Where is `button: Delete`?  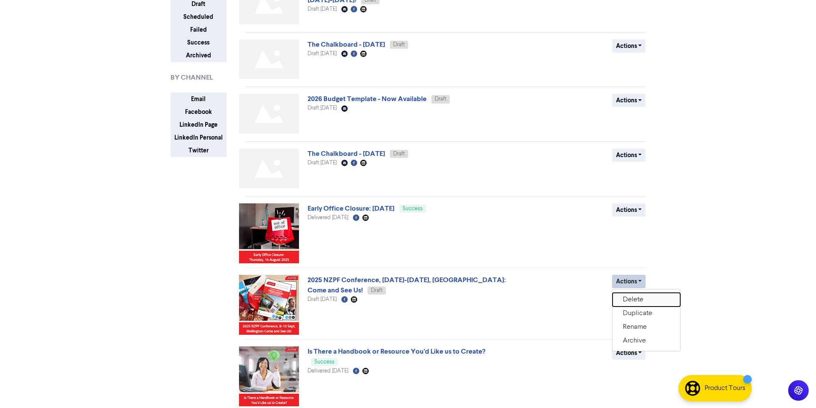
button: Delete is located at coordinates (647, 300).